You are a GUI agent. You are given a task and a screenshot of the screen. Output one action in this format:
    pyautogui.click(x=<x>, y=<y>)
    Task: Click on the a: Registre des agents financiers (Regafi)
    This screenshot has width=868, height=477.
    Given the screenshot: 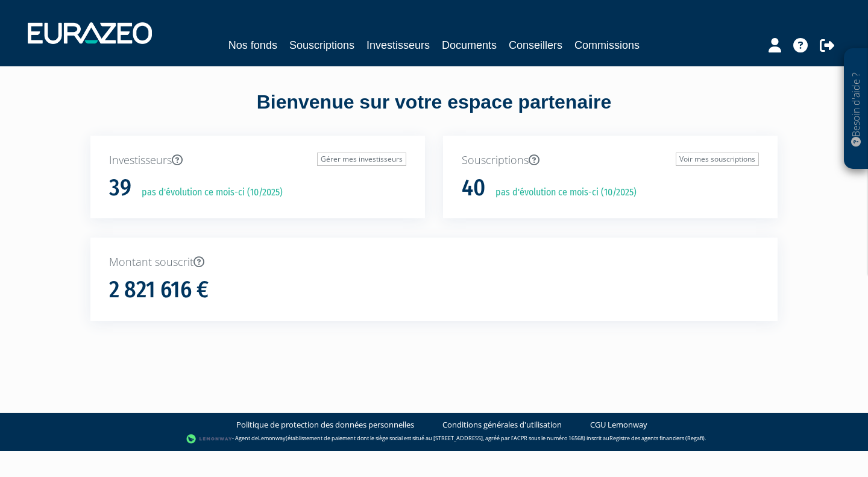 What is the action you would take?
    pyautogui.click(x=657, y=437)
    